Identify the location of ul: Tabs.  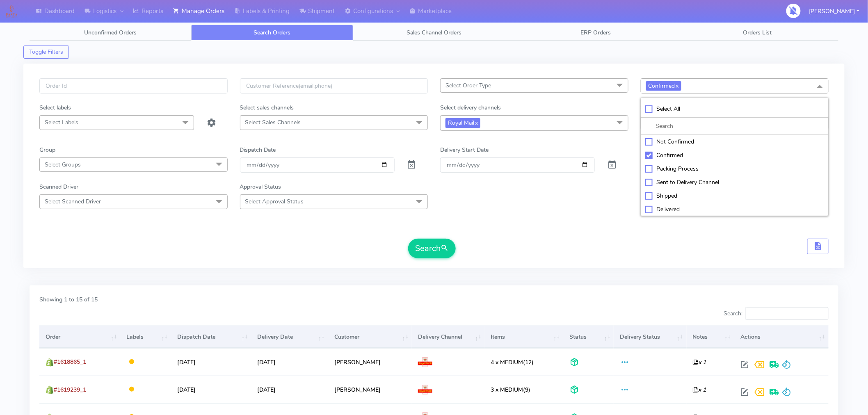
(434, 32).